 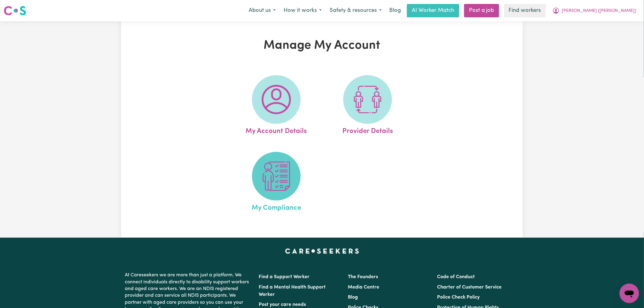 I want to click on a: My Compliance, so click(x=277, y=183).